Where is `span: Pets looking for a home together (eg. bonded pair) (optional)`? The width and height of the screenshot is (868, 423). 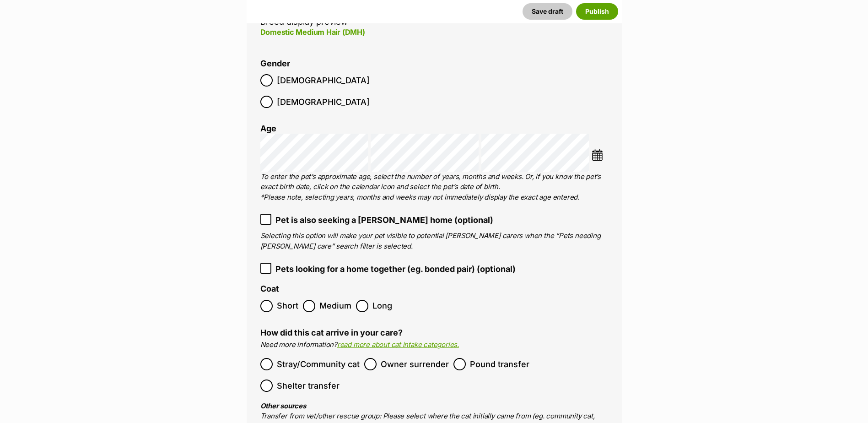
span: Pets looking for a home together (eg. bonded pair) (optional) is located at coordinates (395, 269).